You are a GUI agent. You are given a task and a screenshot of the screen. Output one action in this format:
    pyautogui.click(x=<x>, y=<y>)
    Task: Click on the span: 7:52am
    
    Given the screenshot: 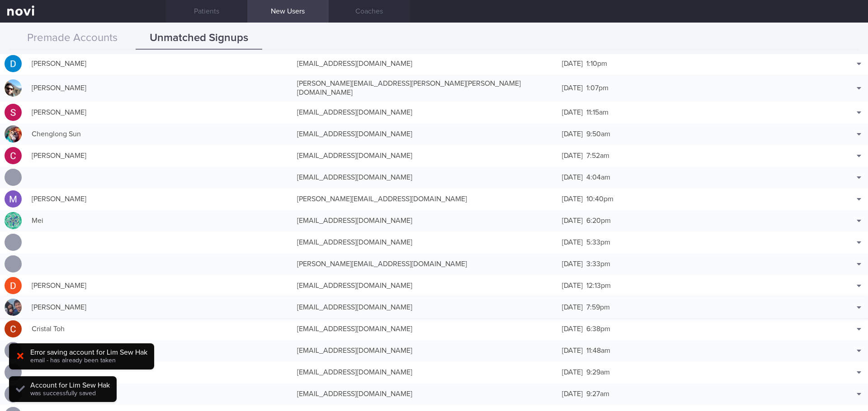 What is the action you would take?
    pyautogui.click(x=598, y=156)
    